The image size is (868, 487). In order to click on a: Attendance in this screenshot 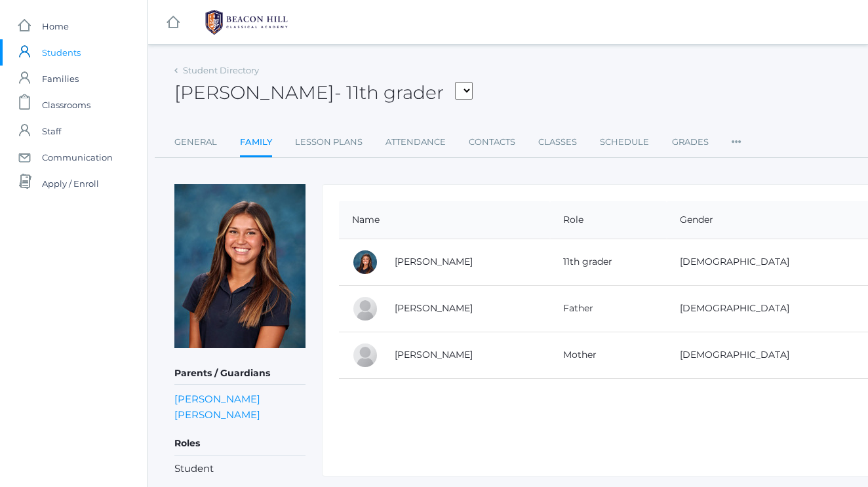, I will do `click(416, 142)`.